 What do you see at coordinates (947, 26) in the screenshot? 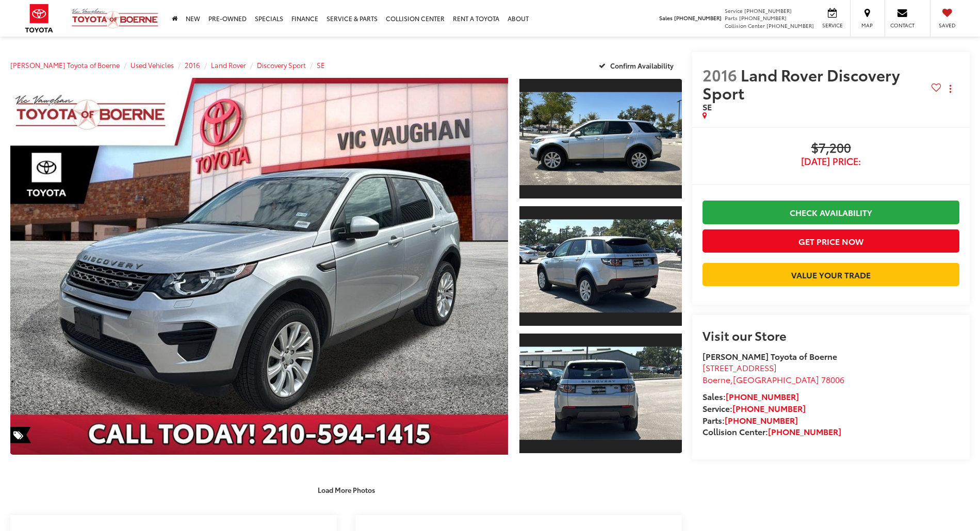
I see `span: Saved` at bounding box center [947, 26].